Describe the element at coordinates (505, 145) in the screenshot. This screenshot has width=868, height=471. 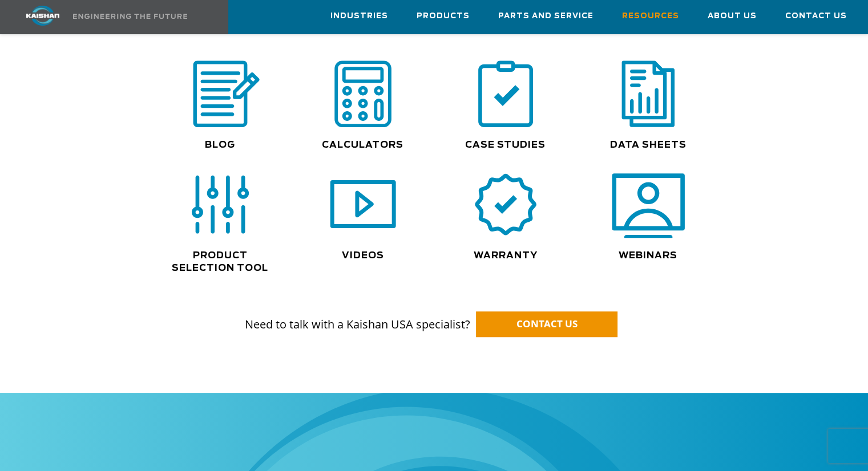
I see `a: Case Studies` at that location.